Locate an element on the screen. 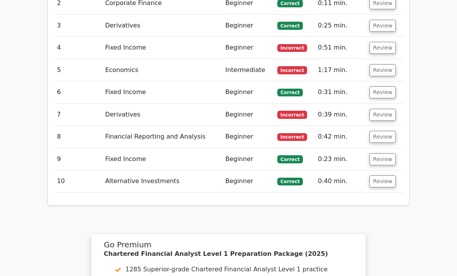  td: 8 is located at coordinates (78, 137).